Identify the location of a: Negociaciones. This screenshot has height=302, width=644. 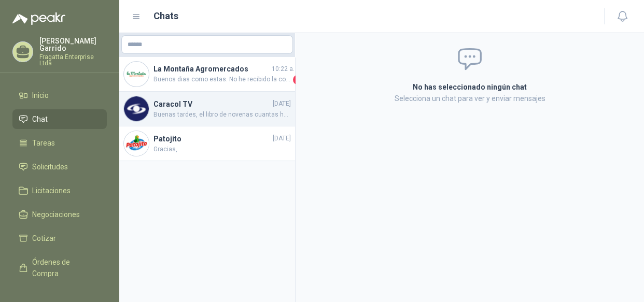
(60, 214).